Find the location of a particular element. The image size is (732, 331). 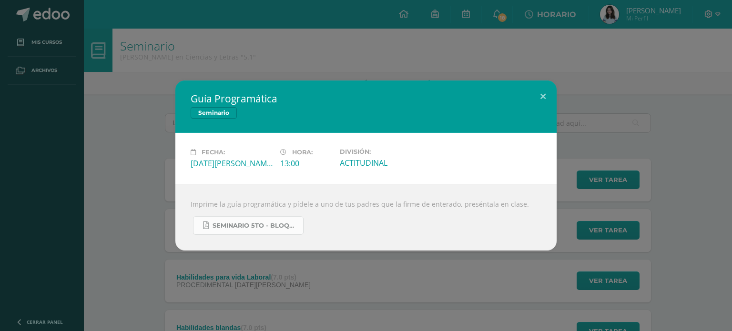

label: División: is located at coordinates (381, 152).